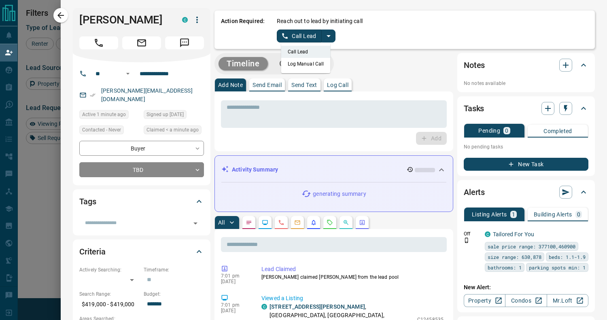 The width and height of the screenshot is (607, 320). Describe the element at coordinates (319, 21) in the screenshot. I see `p: Reach out to lead by initiating call` at that location.